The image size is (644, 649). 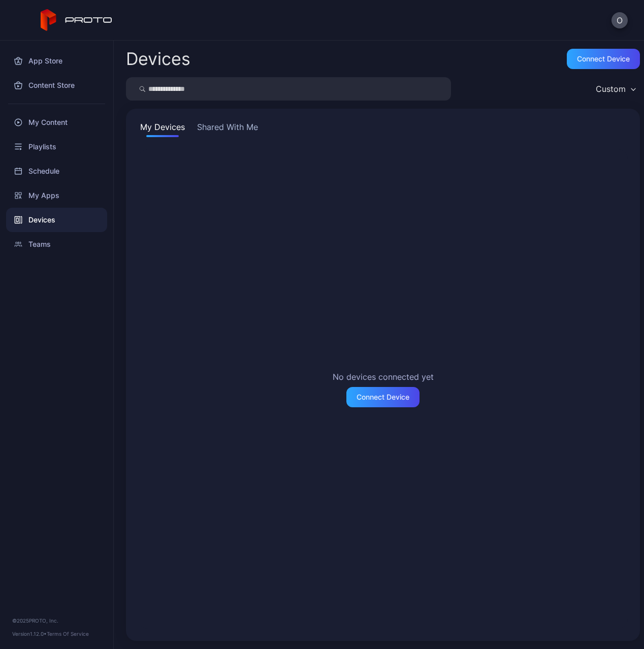 I want to click on button: Connect device, so click(x=603, y=58).